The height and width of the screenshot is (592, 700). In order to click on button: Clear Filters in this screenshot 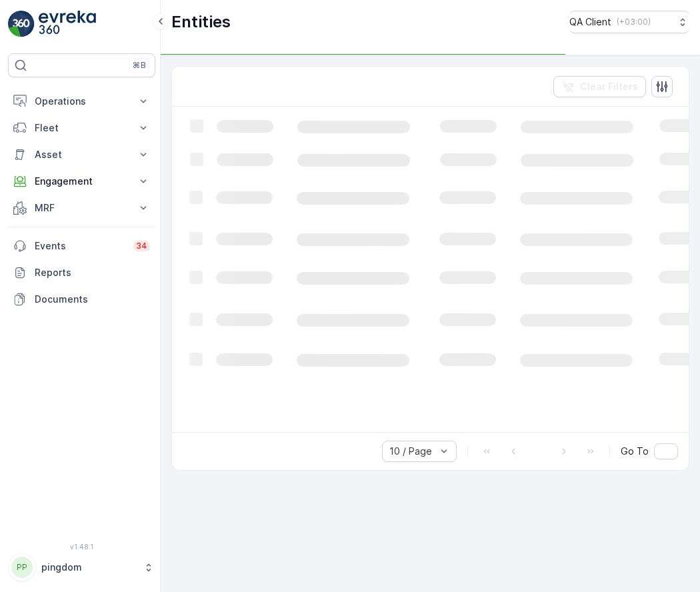, I will do `click(599, 87)`.